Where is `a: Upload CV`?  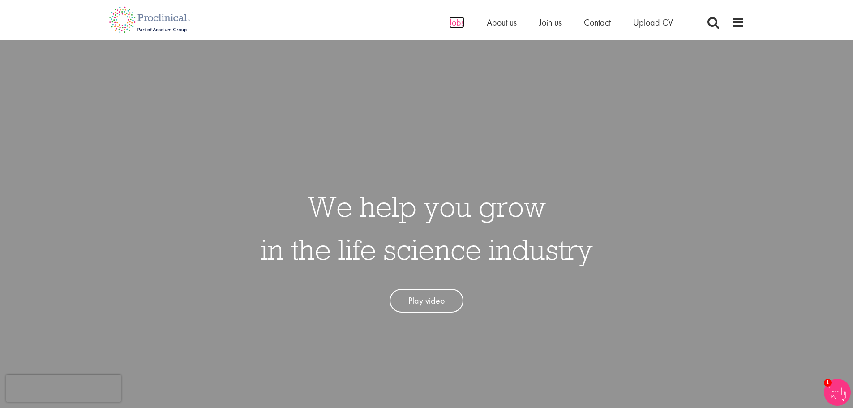
a: Upload CV is located at coordinates (653, 22).